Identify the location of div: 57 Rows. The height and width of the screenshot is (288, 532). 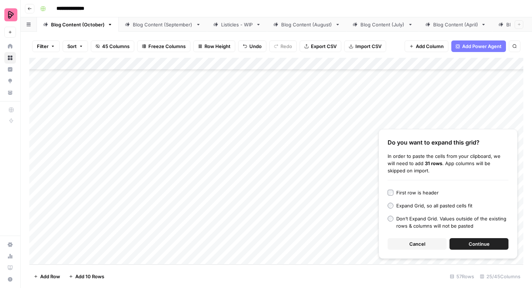
(462, 277).